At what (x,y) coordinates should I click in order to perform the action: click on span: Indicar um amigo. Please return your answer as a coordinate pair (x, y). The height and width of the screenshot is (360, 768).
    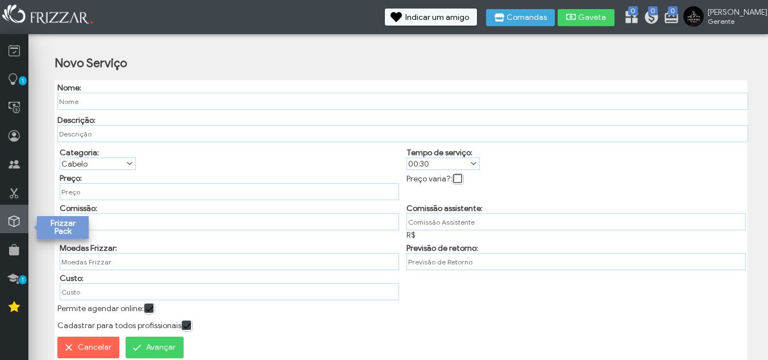
    Looking at the image, I should click on (437, 18).